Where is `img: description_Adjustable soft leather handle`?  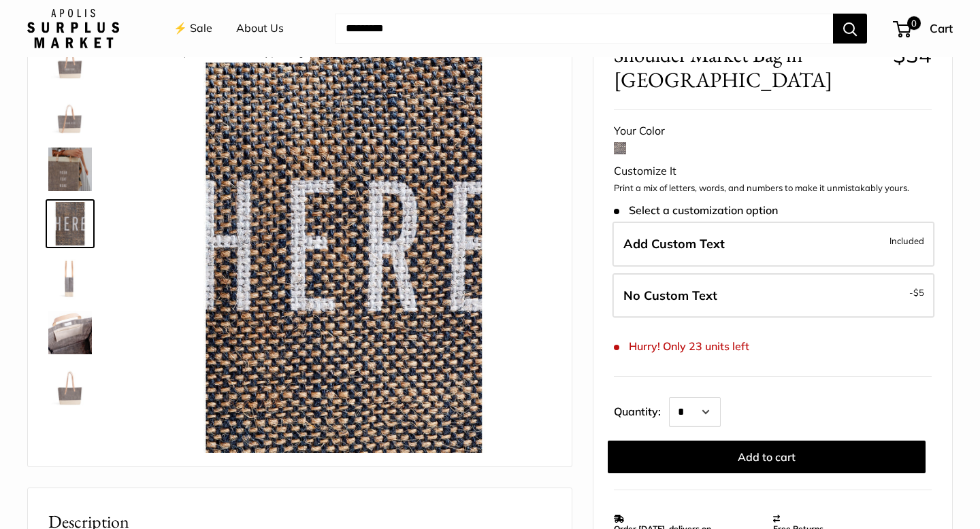 img: description_Adjustable soft leather handle is located at coordinates (70, 115).